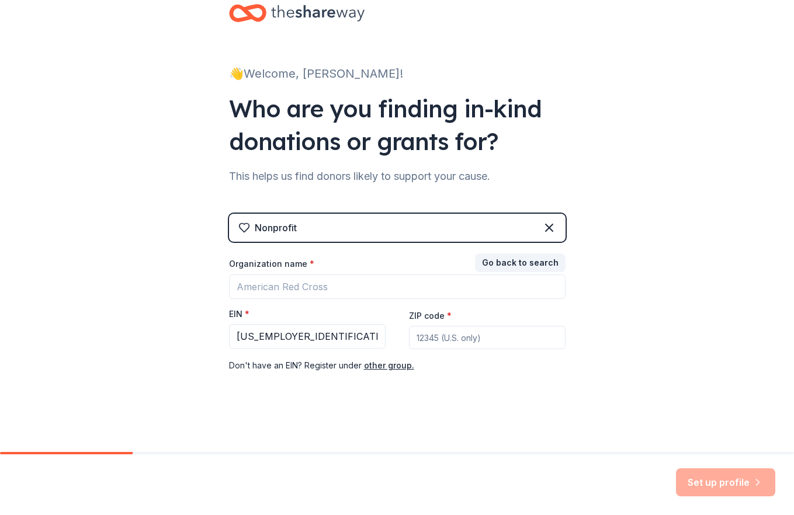 Image resolution: width=794 pixels, height=515 pixels. I want to click on div: Don ' t have an EIN? Register under, so click(397, 366).